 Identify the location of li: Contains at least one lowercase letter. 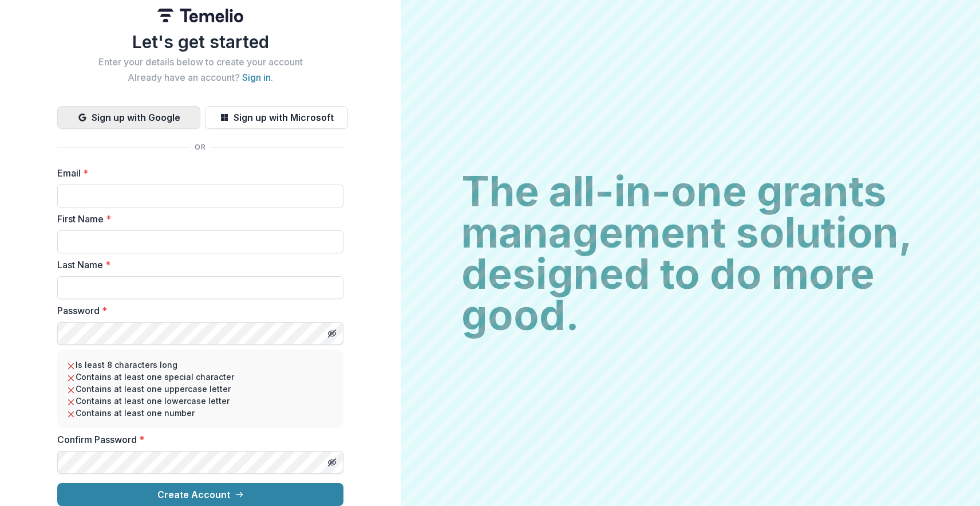
(201, 401).